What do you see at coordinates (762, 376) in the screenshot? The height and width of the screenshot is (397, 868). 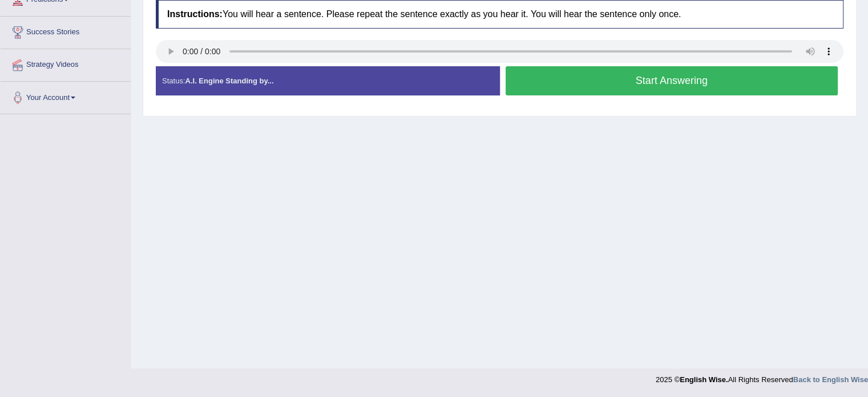 I see `div: 2025 © All Rights Reserved` at bounding box center [762, 376].